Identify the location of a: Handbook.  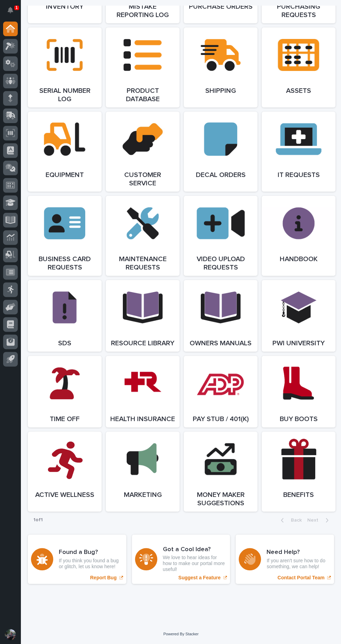
(299, 236).